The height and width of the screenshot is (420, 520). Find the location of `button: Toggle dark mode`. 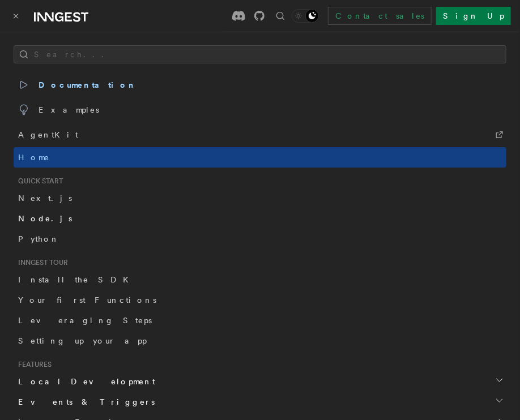

button: Toggle dark mode is located at coordinates (305, 16).